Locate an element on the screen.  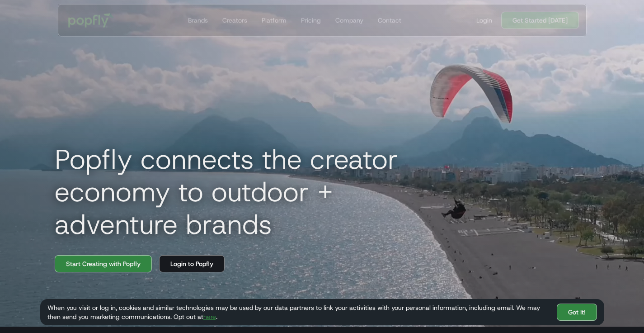
div: Brands is located at coordinates (197, 20).